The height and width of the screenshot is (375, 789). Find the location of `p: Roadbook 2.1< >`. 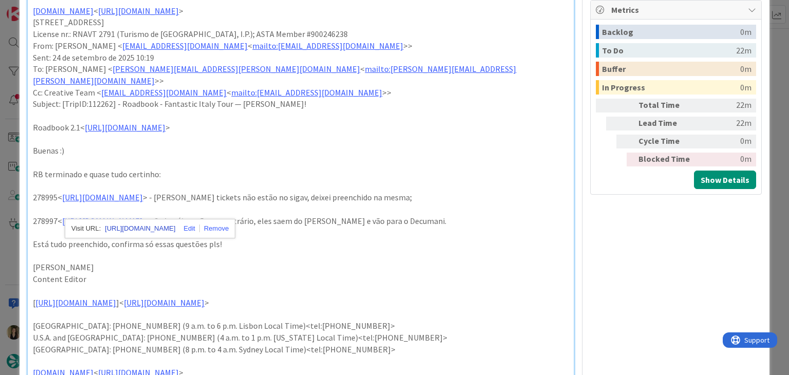

p: Roadbook 2.1< > is located at coordinates (301, 127).